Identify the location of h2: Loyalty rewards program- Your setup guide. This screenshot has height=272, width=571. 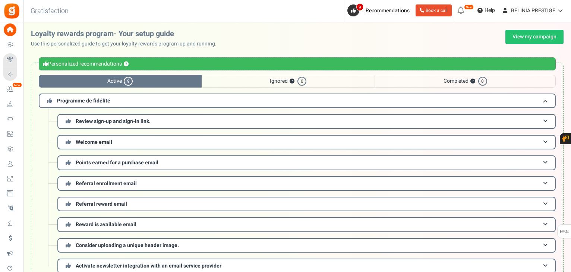
(127, 34).